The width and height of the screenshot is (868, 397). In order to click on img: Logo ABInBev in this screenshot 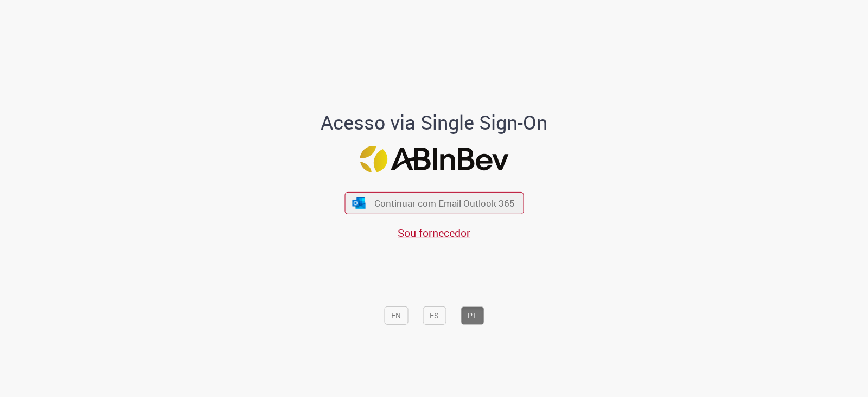, I will do `click(434, 159)`.